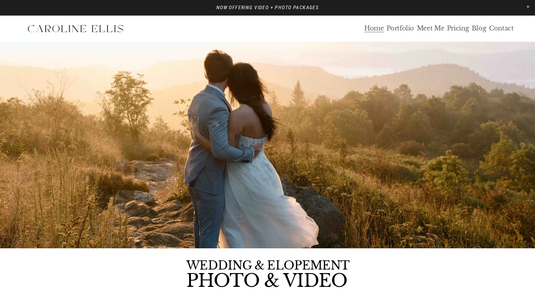  What do you see at coordinates (374, 28) in the screenshot?
I see `a: Home` at bounding box center [374, 28].